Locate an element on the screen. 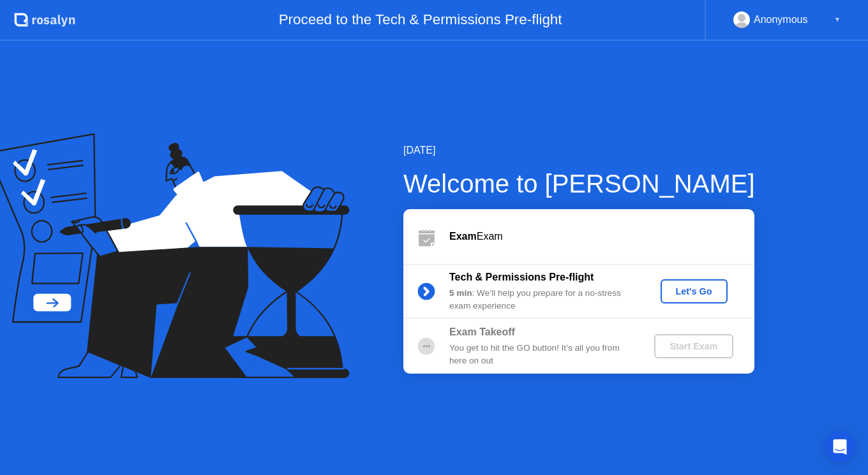  b: Exam is located at coordinates (462, 236).